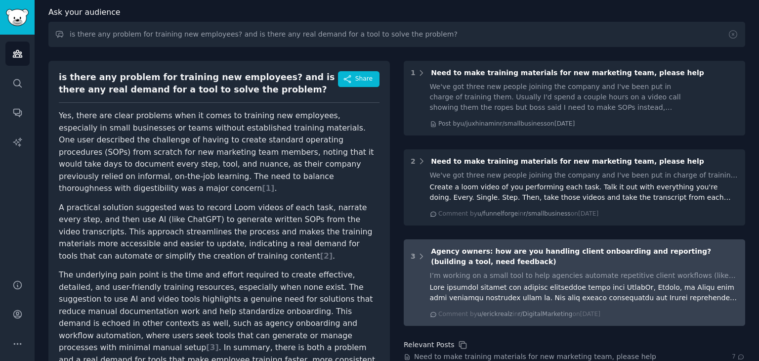 The height and width of the screenshot is (361, 759). I want to click on span: r/smallbusiness, so click(547, 213).